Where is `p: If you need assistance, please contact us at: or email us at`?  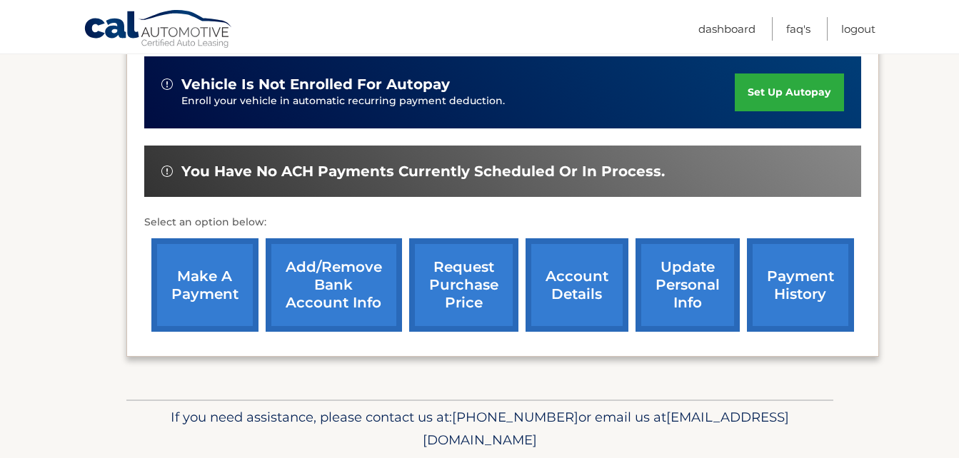
p: If you need assistance, please contact us at: or email us at is located at coordinates (480, 429).